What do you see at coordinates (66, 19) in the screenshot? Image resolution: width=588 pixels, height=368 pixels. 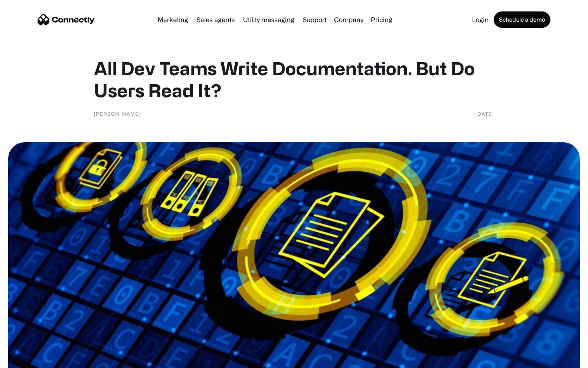 I see `a: home` at bounding box center [66, 19].